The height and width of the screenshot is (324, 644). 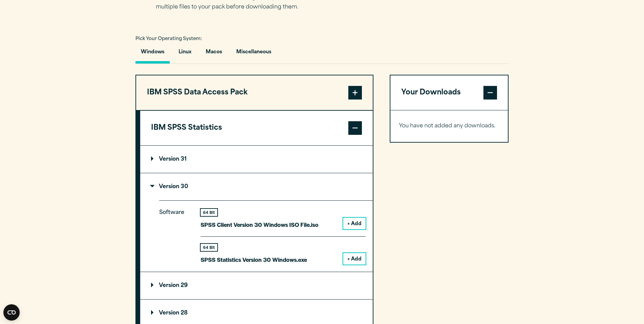 I want to click on div: Your Downloads, so click(x=449, y=126).